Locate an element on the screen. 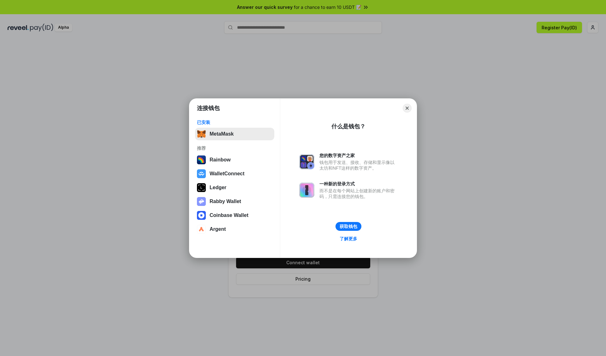 This screenshot has height=356, width=606. div: 获取钱包 is located at coordinates (349, 227).